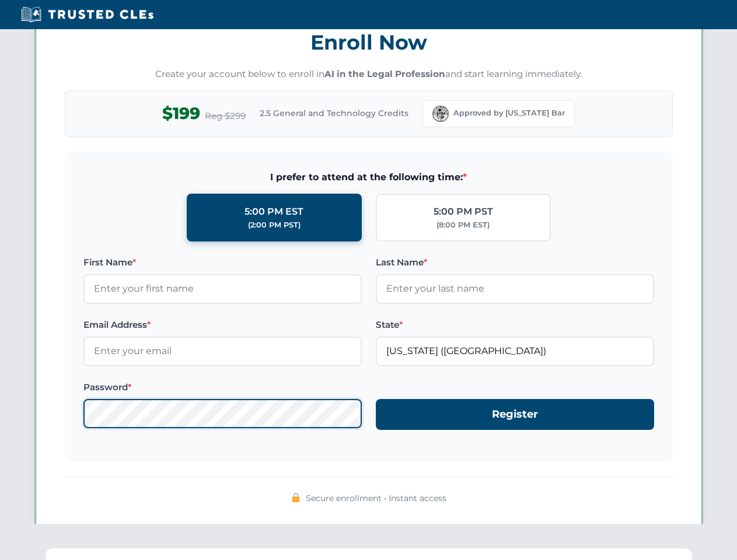 Image resolution: width=737 pixels, height=560 pixels. I want to click on span: 2.5 General and Technology Credits, so click(334, 113).